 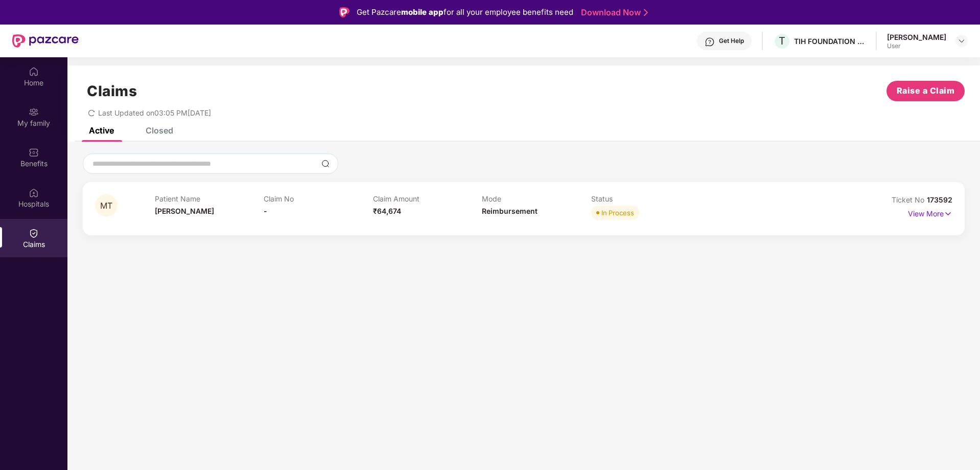 I want to click on img: Logo, so click(x=344, y=12).